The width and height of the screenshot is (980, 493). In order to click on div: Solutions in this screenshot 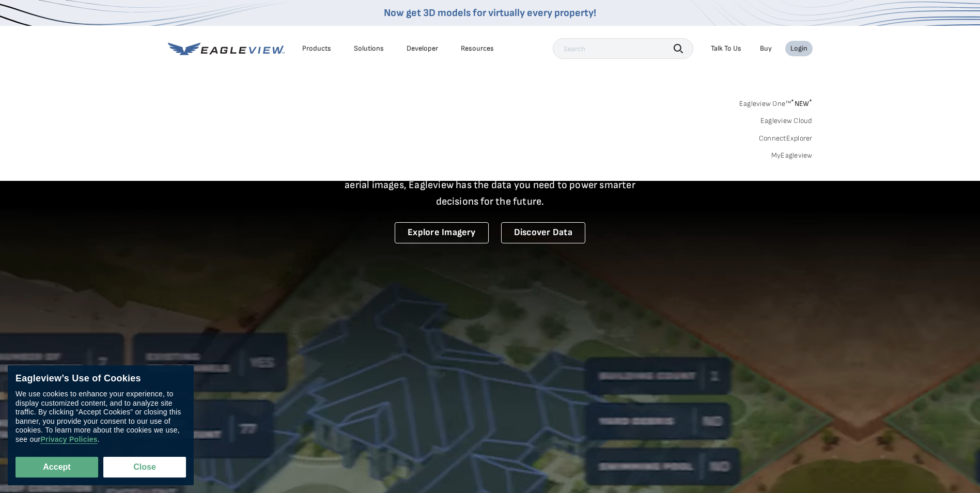, I will do `click(369, 48)`.